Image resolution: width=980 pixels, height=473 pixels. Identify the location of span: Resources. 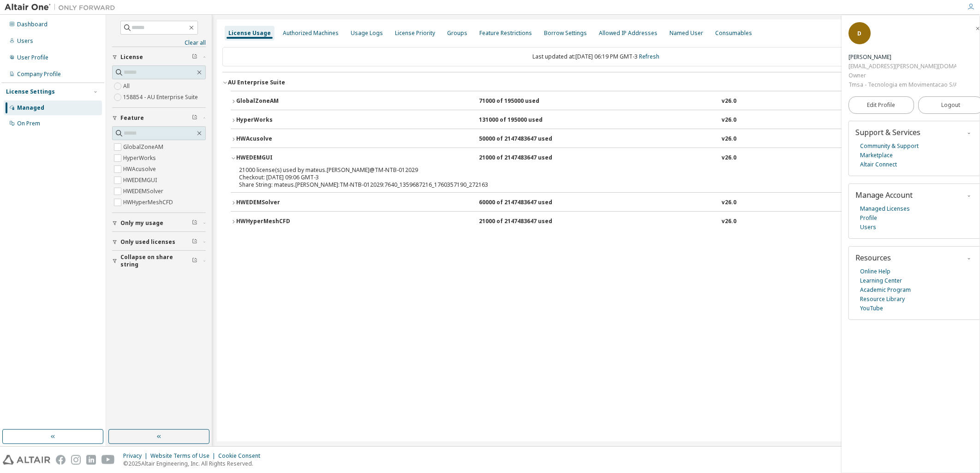
(873, 258).